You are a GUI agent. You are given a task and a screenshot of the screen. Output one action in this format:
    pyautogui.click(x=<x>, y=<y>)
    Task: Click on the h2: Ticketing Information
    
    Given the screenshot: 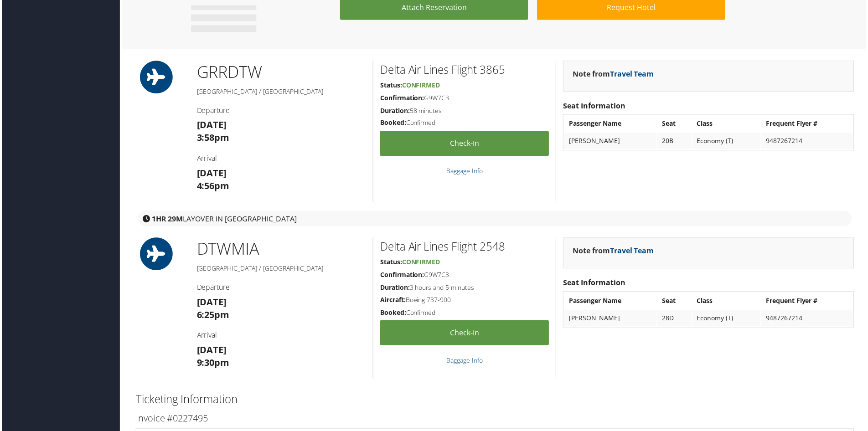 What is the action you would take?
    pyautogui.click(x=495, y=401)
    